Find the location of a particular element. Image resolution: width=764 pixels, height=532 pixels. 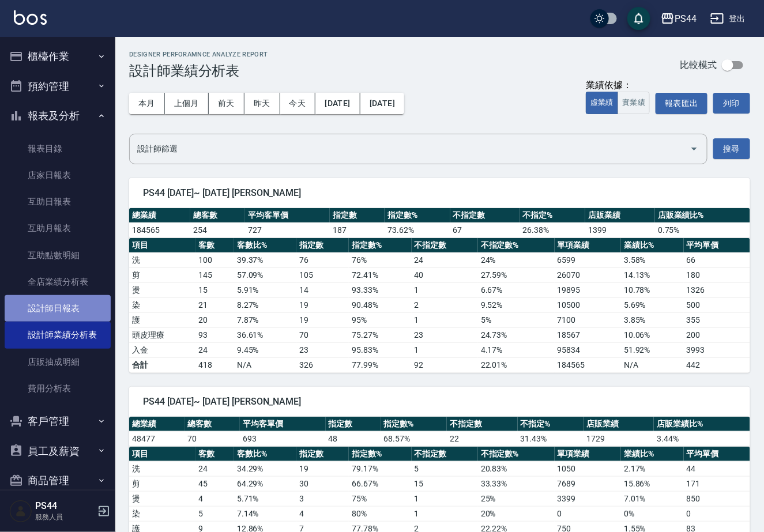

td: 2 is located at coordinates (444, 305).